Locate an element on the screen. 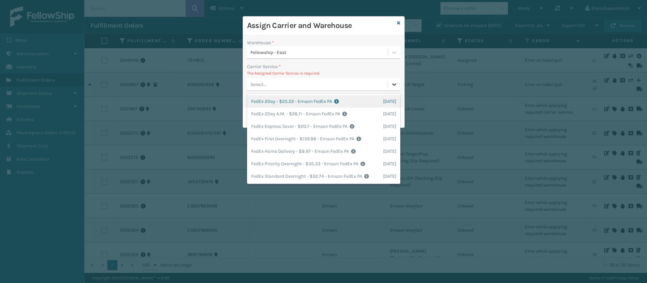 The height and width of the screenshot is (283, 647). h3: Assign Carrier and Warehouse is located at coordinates (320, 26).